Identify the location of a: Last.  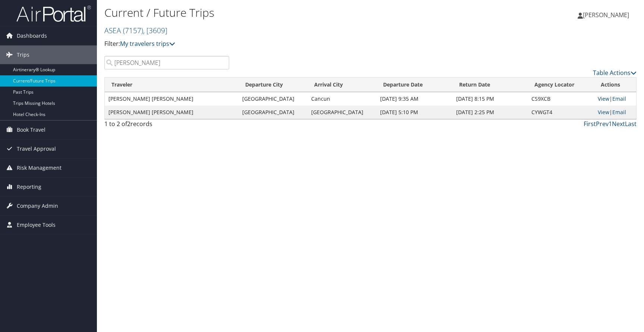
(630, 124).